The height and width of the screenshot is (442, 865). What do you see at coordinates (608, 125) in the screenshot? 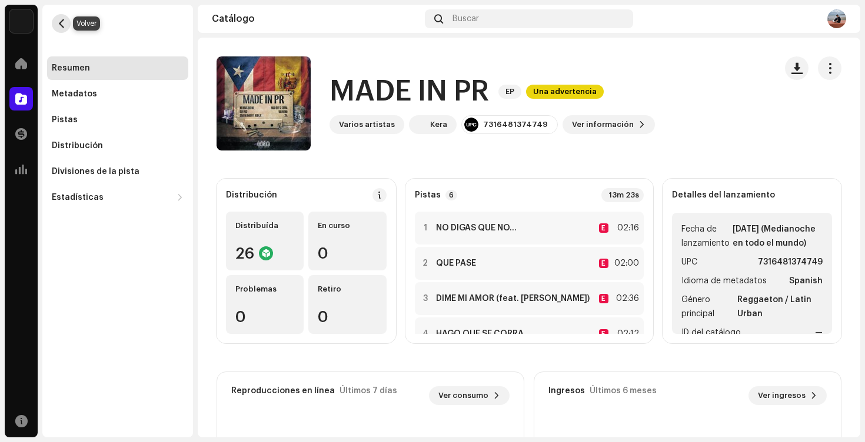
I see `button: Ver información` at bounding box center [608, 125].